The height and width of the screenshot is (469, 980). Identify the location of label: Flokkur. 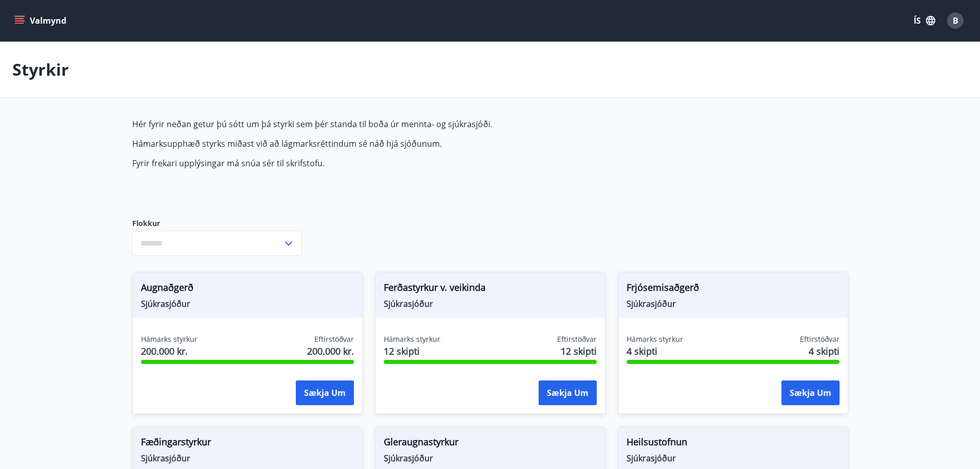
(217, 223).